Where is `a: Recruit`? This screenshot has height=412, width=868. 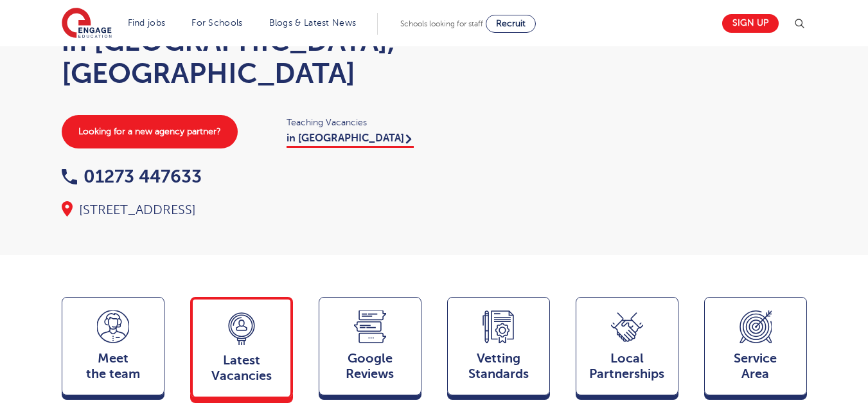
a: Recruit is located at coordinates (511, 24).